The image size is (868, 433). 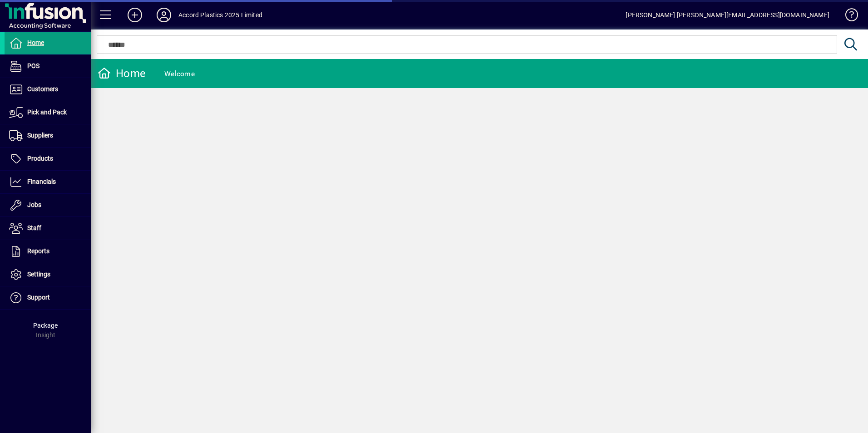 I want to click on span: Jobs, so click(x=34, y=205).